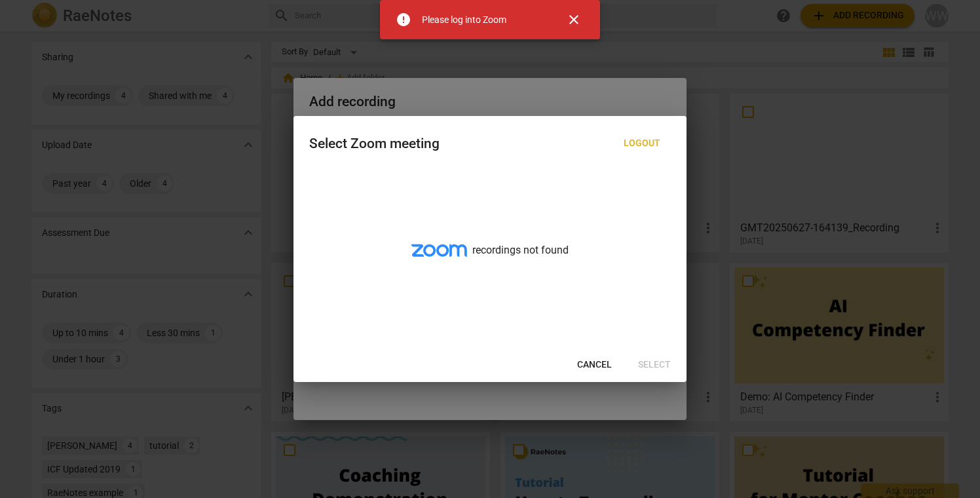 The height and width of the screenshot is (498, 980). Describe the element at coordinates (594, 365) in the screenshot. I see `span: Cancel` at that location.